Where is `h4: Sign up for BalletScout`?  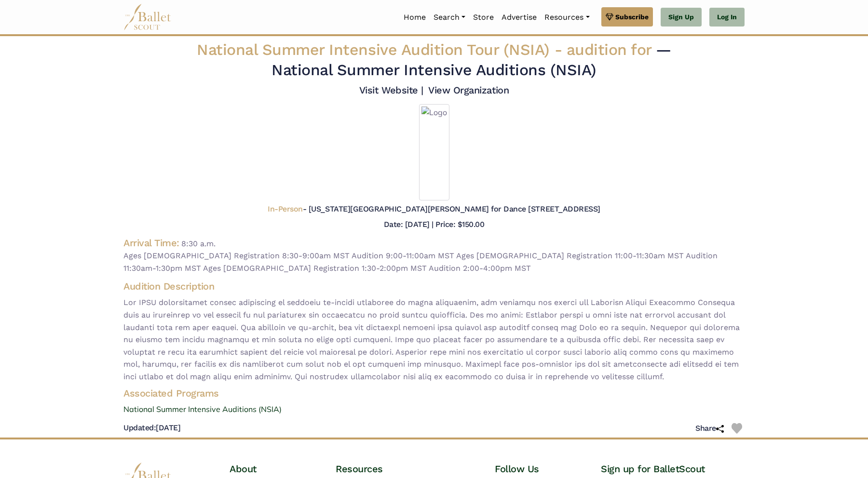 h4: Sign up for BalletScout is located at coordinates (673, 469).